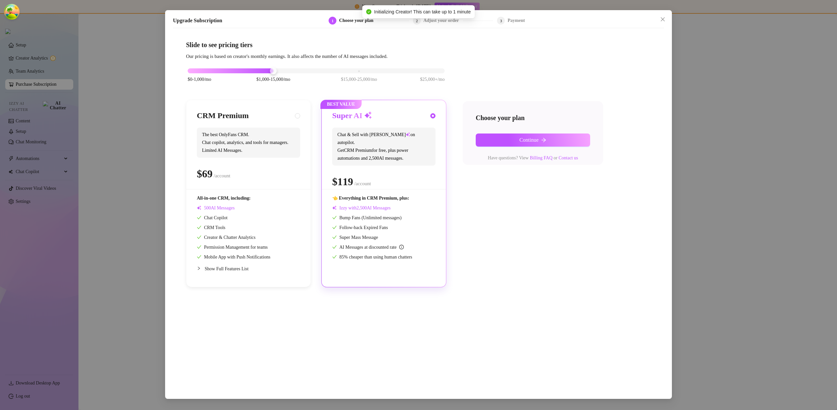 This screenshot has width=837, height=410. I want to click on a: Contact us, so click(568, 158).